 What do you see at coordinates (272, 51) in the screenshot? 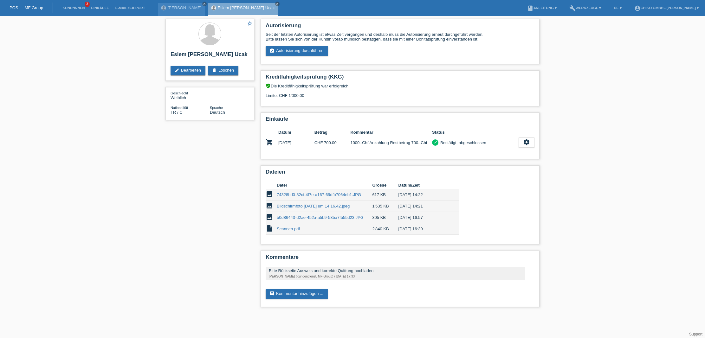
I see `i: assignment_turned_in` at bounding box center [272, 51].